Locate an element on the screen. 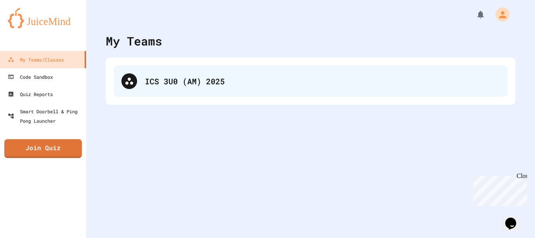 Image resolution: width=535 pixels, height=238 pixels. div: Chat with us now!Close is located at coordinates (29, 26).